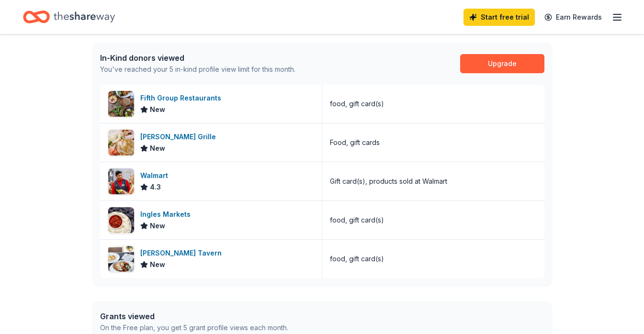 The width and height of the screenshot is (644, 334). I want to click on a: Earn Rewards, so click(573, 17).